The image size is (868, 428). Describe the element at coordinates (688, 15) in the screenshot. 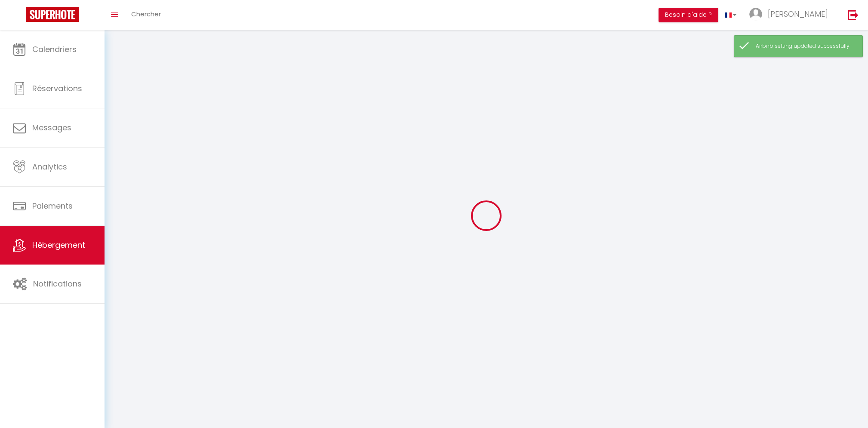

I see `button: Besoin d'aide ?` at that location.